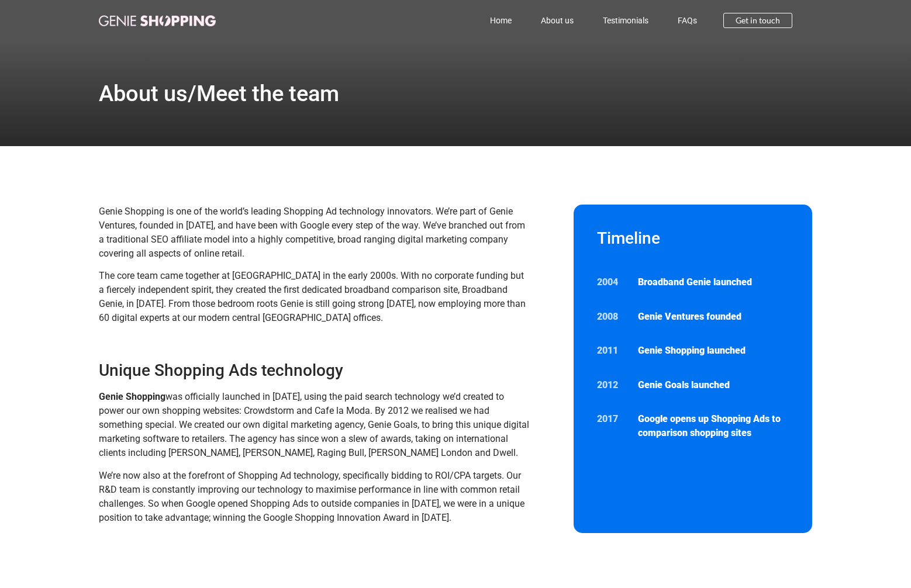 Image resolution: width=911 pixels, height=588 pixels. What do you see at coordinates (714, 385) in the screenshot?
I see `p: Genie Goals launched` at bounding box center [714, 385].